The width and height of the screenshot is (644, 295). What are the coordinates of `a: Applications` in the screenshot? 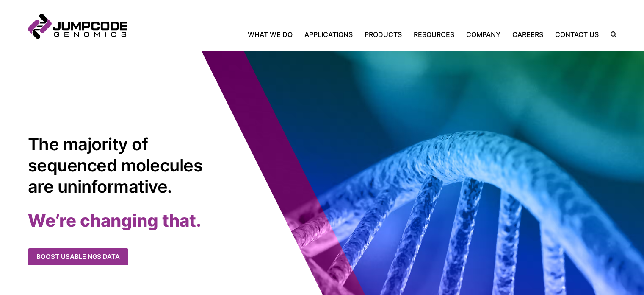 It's located at (329, 34).